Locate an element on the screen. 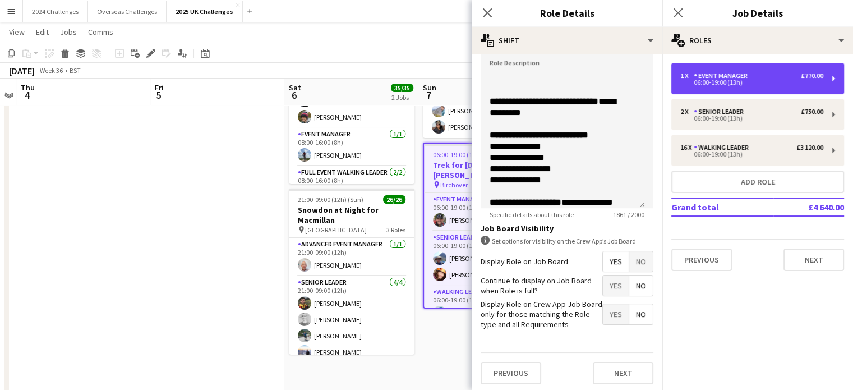  span: 35/35 is located at coordinates (402, 87).